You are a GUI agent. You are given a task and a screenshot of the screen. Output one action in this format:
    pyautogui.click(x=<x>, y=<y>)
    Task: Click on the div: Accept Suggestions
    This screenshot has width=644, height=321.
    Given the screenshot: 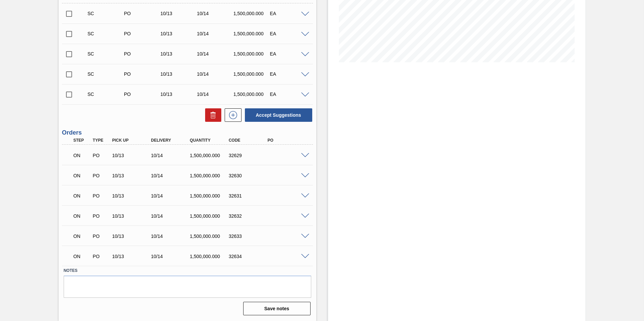 What is the action you would take?
    pyautogui.click(x=277, y=115)
    